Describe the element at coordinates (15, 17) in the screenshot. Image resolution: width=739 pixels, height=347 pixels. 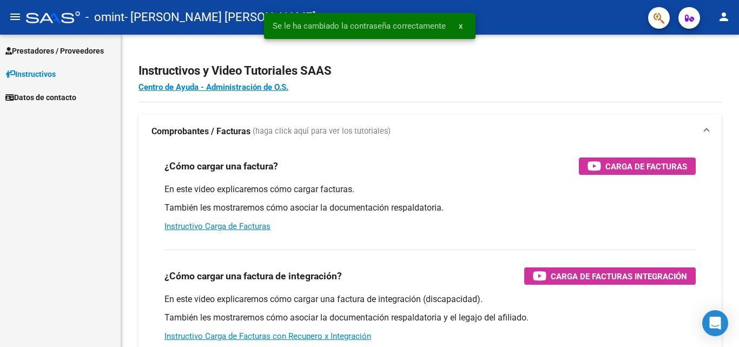
I see `mat-icon: menu` at that location.